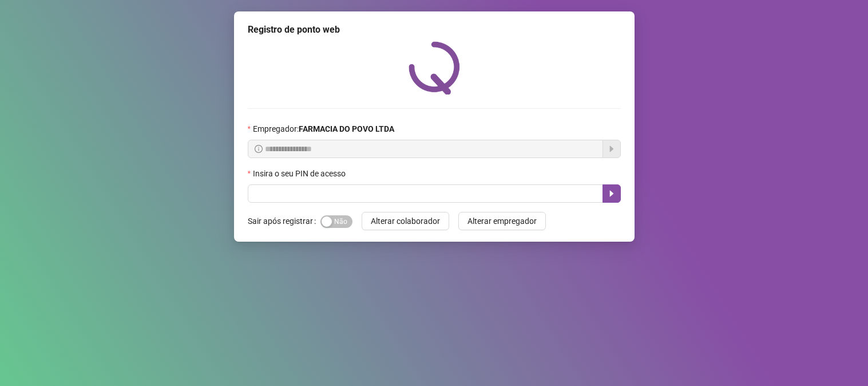 The width and height of the screenshot is (868, 386). I want to click on span: Empregador :, so click(324, 129).